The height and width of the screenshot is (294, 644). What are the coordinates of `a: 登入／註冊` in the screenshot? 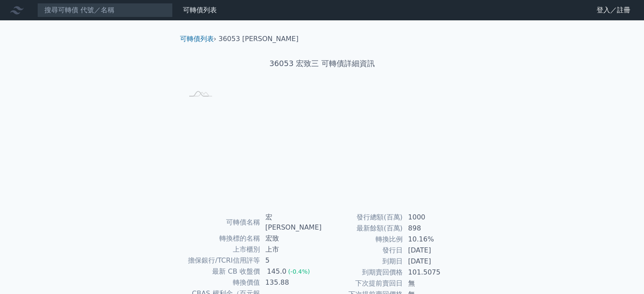 It's located at (614, 10).